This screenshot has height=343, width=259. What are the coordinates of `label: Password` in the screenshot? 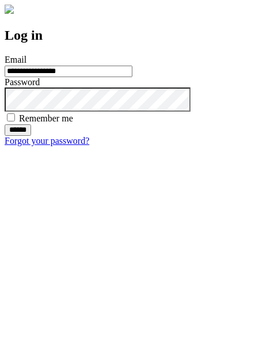 It's located at (22, 82).